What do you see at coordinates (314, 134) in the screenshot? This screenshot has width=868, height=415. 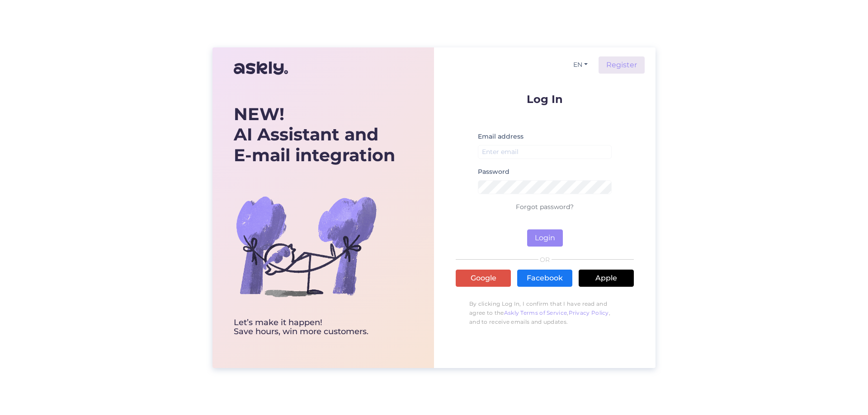 I see `div: AI Assistant and E-mail integration` at bounding box center [314, 134].